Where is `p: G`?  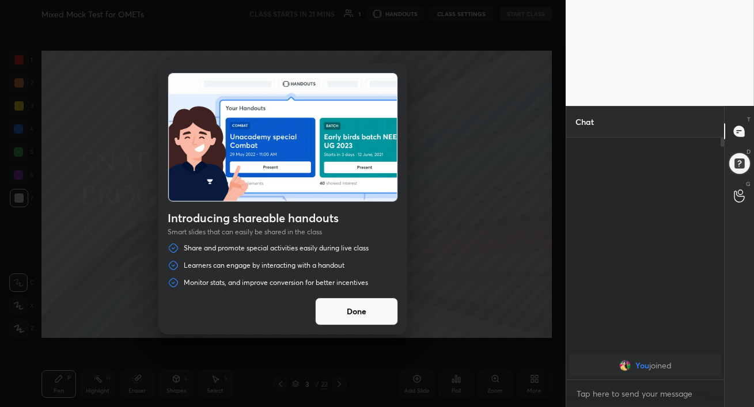 p: G is located at coordinates (748, 184).